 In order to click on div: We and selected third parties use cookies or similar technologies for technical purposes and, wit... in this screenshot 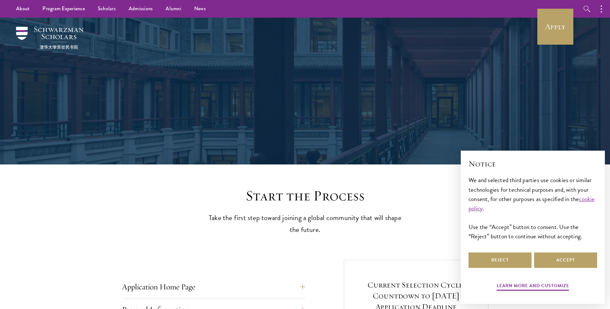, I will do `click(533, 208)`.